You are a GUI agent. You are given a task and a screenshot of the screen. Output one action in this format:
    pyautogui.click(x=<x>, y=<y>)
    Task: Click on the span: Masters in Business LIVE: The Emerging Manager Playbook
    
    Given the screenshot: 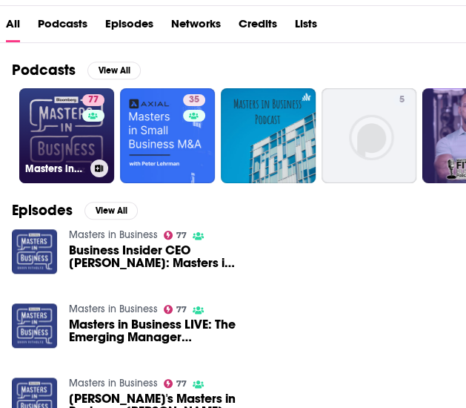 What is the action you would take?
    pyautogui.click(x=153, y=331)
    